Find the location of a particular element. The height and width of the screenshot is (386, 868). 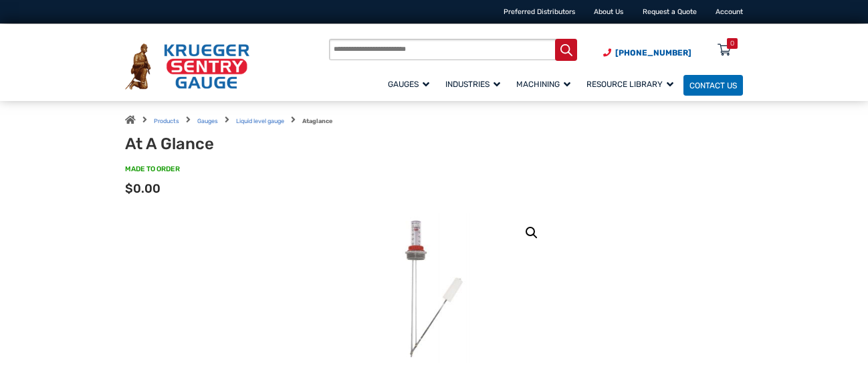

a: Request a Quote is located at coordinates (669, 11).